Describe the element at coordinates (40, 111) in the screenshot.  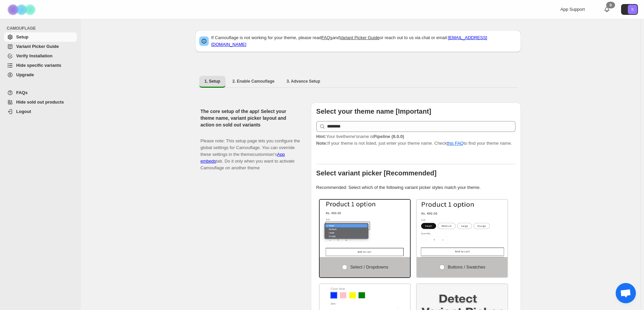
I see `a: Logout` at that location.